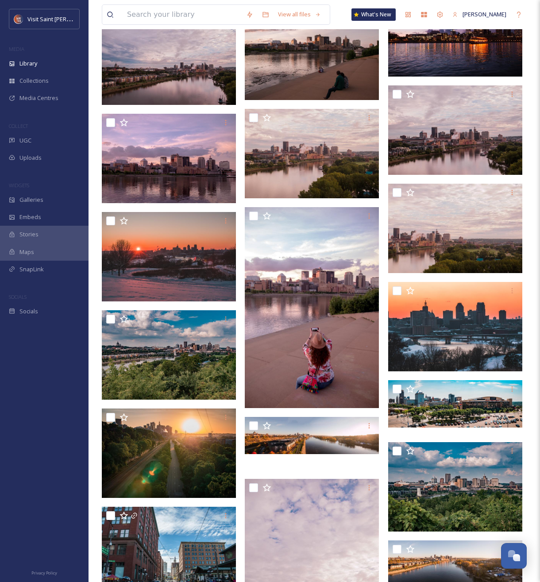 The height and width of the screenshot is (582, 540). I want to click on img: Sunset-Snow-Mounds-13.jpg, so click(169, 257).